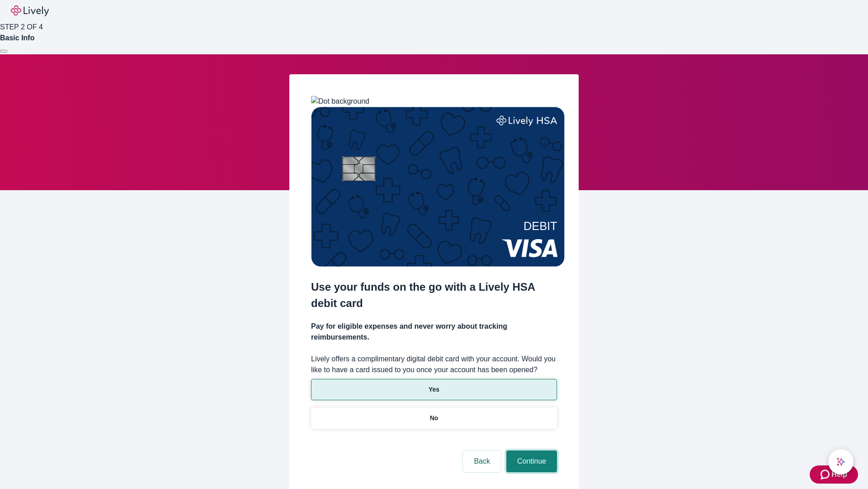  What do you see at coordinates (482, 461) in the screenshot?
I see `button: Back` at bounding box center [482, 461].